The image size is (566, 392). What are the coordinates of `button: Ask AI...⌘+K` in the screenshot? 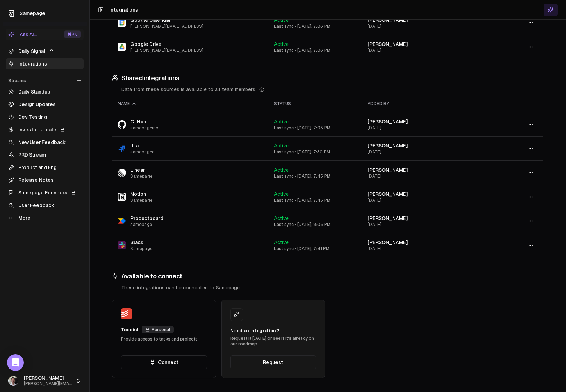 It's located at (44, 35).